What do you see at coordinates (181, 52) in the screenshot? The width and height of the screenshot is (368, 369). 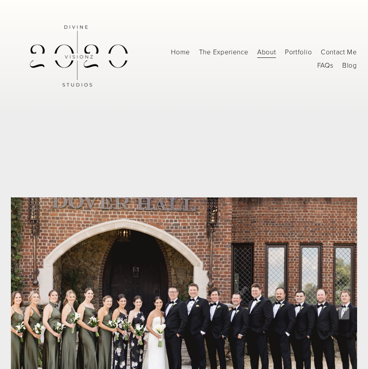 I see `a: Home` at bounding box center [181, 52].